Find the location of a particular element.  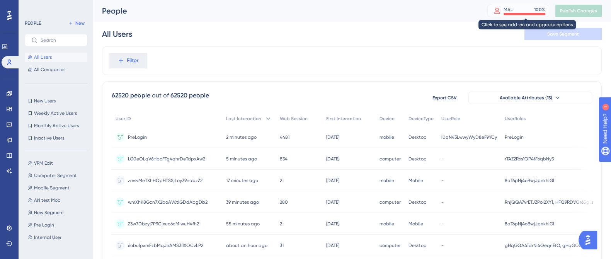

span: First Interaction is located at coordinates (343, 119).